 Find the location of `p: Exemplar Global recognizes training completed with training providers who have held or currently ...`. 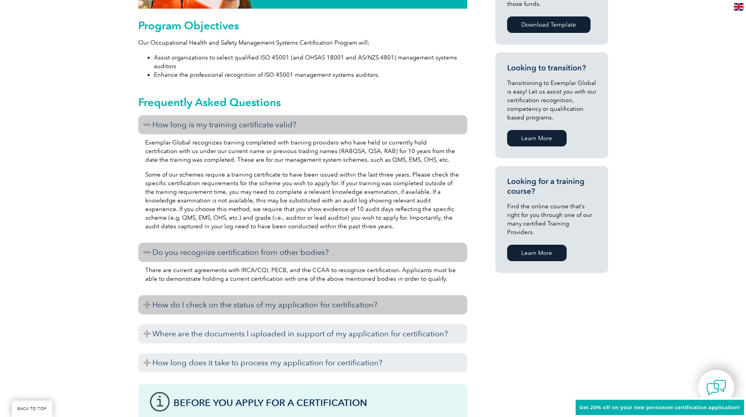

p: Exemplar Global recognizes training completed with training providers who have held or currently ... is located at coordinates (303, 151).